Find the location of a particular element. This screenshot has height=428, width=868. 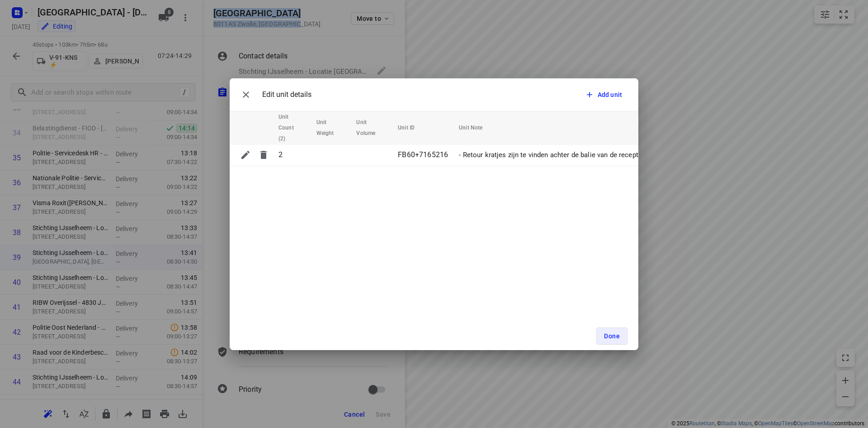

span: Unit Weight is located at coordinates (331, 128).